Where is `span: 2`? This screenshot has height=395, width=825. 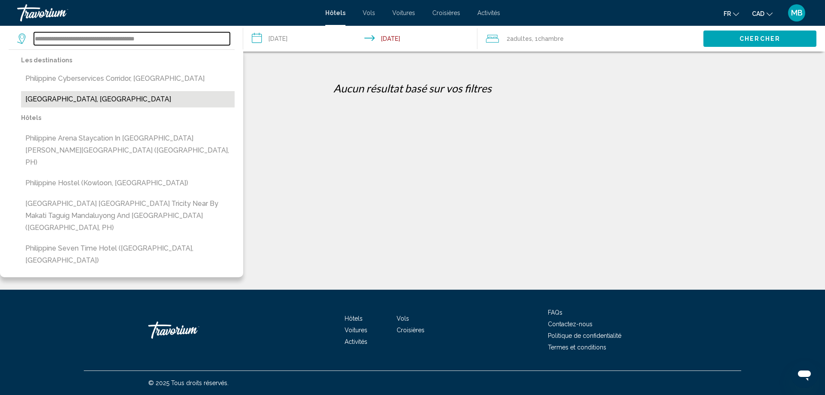 span: 2 is located at coordinates (519, 39).